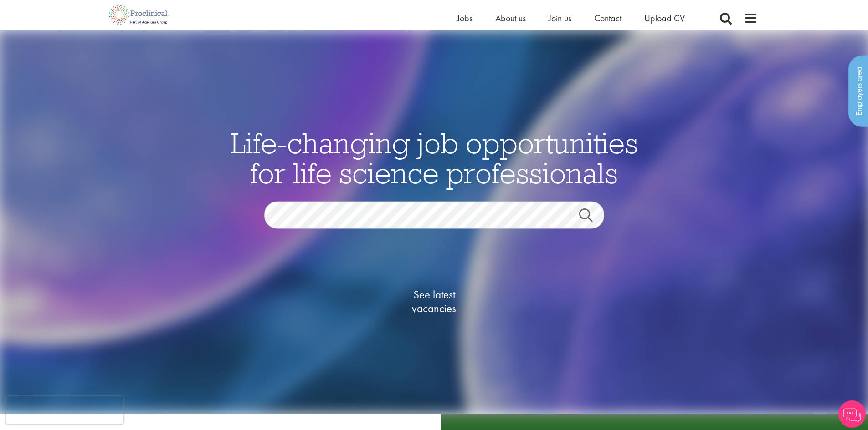 This screenshot has width=868, height=430. I want to click on span: Jobs, so click(465, 18).